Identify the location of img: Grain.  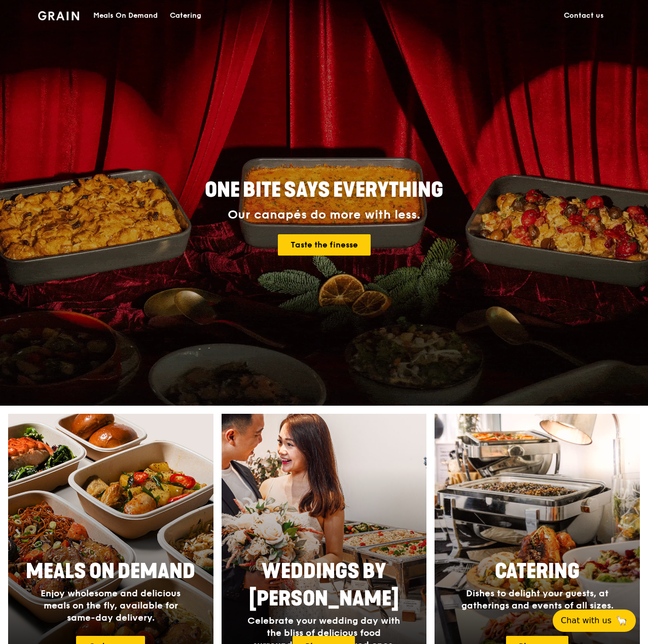
(58, 16).